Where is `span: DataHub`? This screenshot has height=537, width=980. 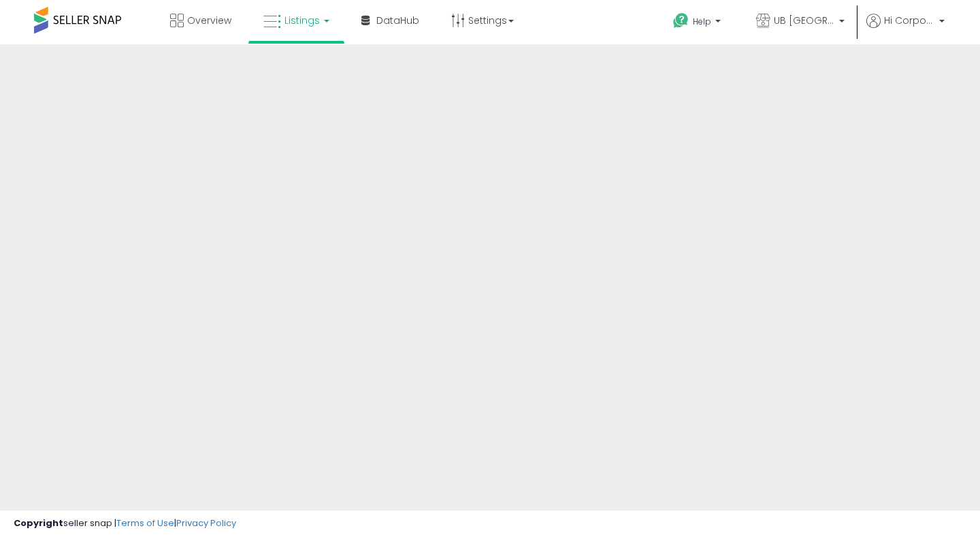 span: DataHub is located at coordinates (398, 20).